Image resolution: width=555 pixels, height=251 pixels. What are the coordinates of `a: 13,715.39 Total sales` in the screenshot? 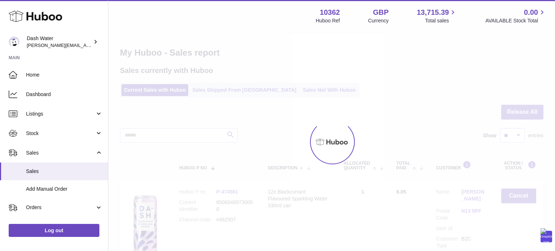 It's located at (437, 16).